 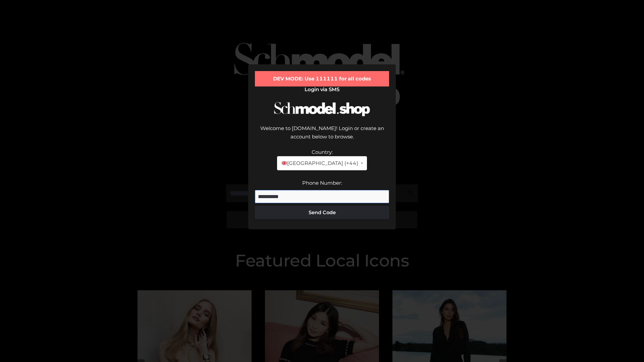 What do you see at coordinates (322, 213) in the screenshot?
I see `button: Send Code` at bounding box center [322, 213].